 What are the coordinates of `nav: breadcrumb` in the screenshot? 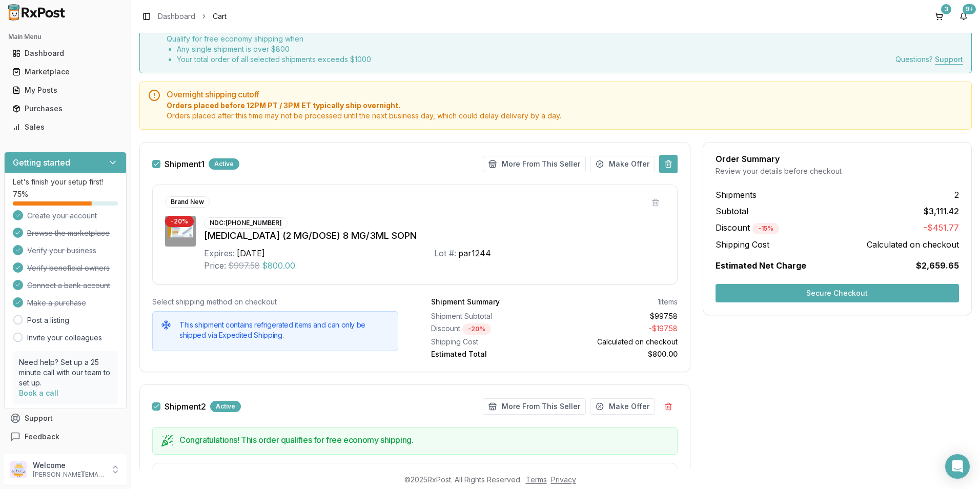 It's located at (192, 16).